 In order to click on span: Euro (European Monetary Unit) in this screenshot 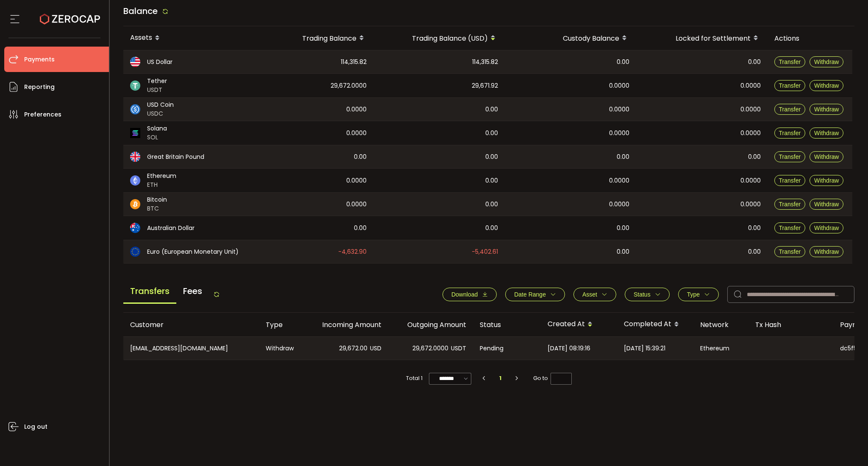, I will do `click(193, 251)`.